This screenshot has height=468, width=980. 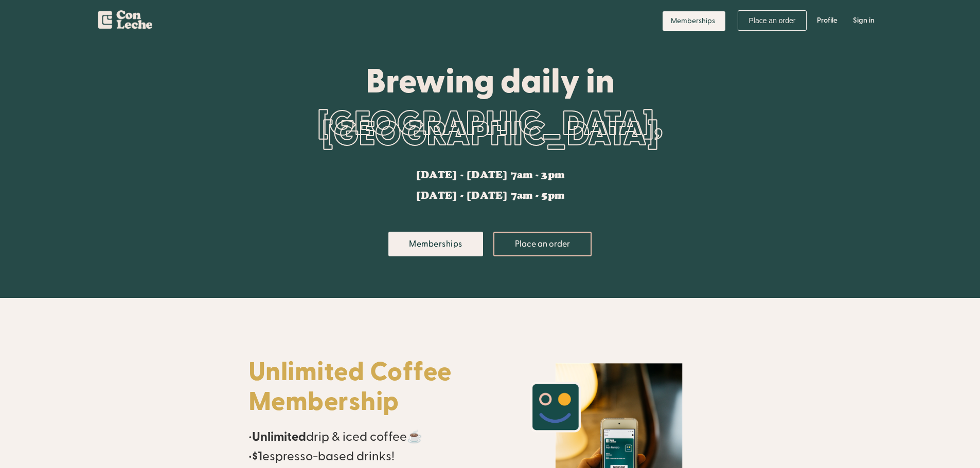 I want to click on strong: $1, so click(x=257, y=457).